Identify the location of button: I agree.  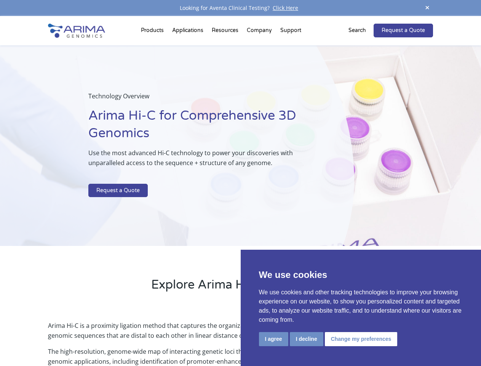
(273, 339).